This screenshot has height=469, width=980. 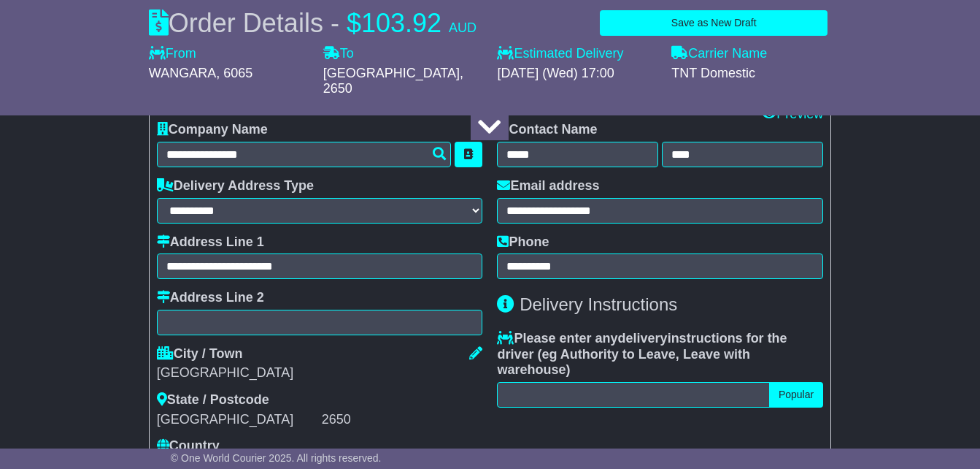 What do you see at coordinates (339, 54) in the screenshot?
I see `label: To` at bounding box center [339, 54].